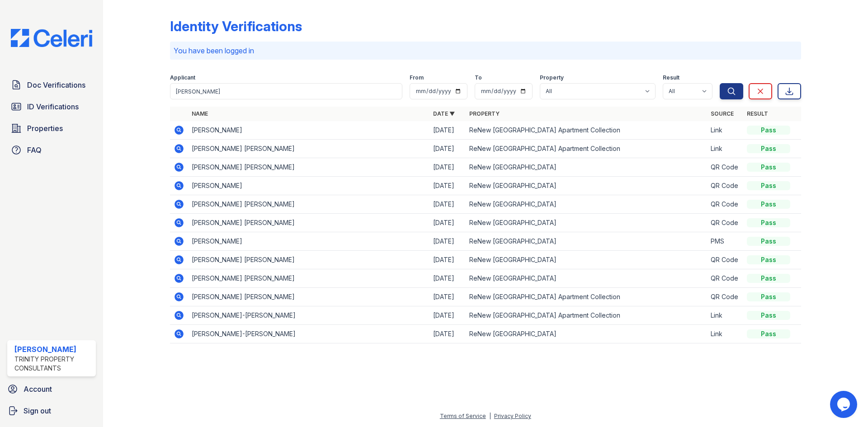 Image resolution: width=868 pixels, height=427 pixels. I want to click on span: Account, so click(37, 389).